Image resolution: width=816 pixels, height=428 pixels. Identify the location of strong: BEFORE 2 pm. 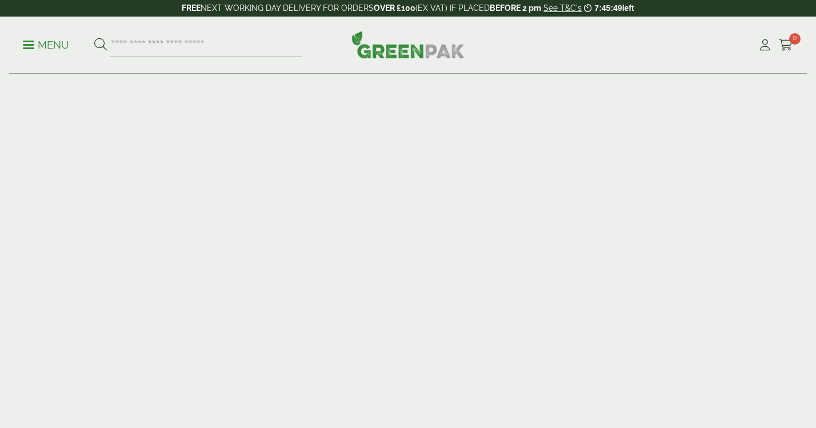
(515, 8).